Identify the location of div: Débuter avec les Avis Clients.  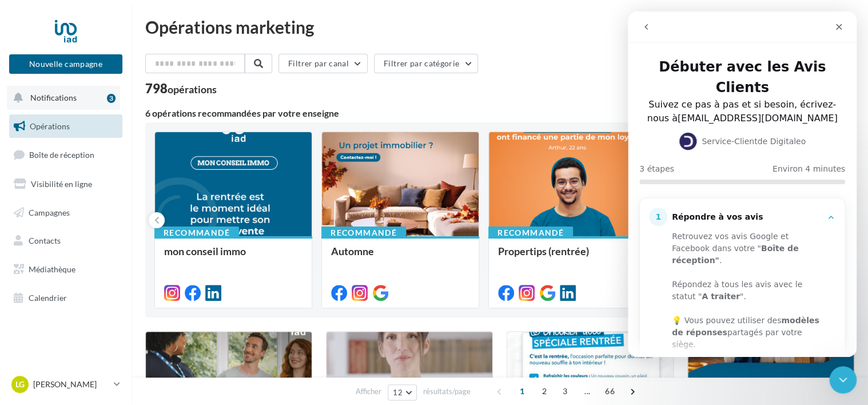
(115, 65).